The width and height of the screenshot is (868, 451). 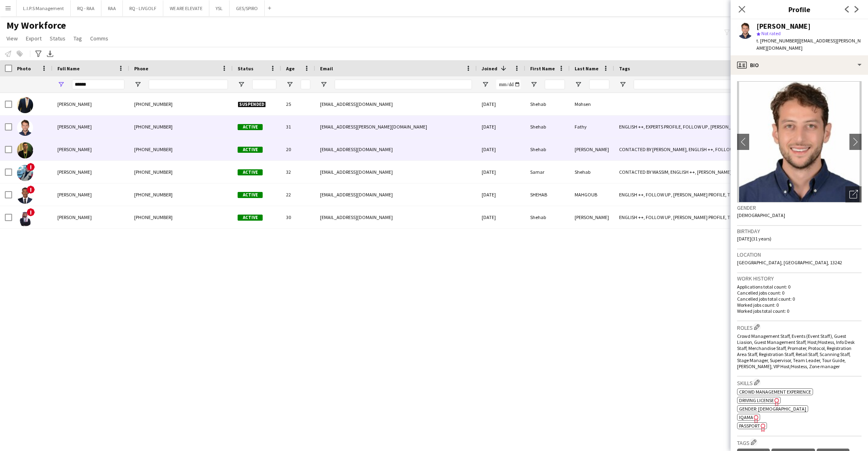 What do you see at coordinates (298, 149) in the screenshot?
I see `div: 20` at bounding box center [298, 149].